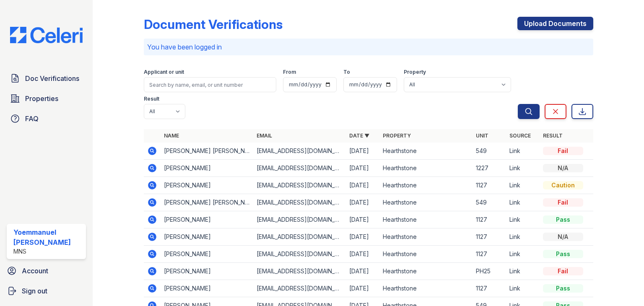 This screenshot has width=644, height=306. I want to click on label: Applicant or unit, so click(164, 72).